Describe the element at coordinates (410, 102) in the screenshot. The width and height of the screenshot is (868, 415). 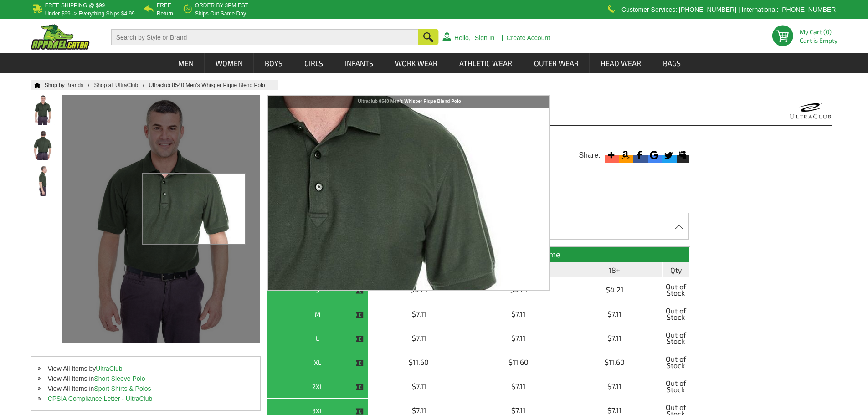
I see `div: Ultraclub 8540 Men's Whisper Pique Blend Polo` at that location.